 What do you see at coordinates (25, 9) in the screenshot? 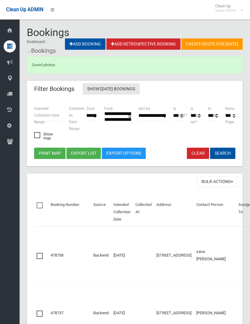
I see `span: Clean Up ADMIN` at bounding box center [25, 9].